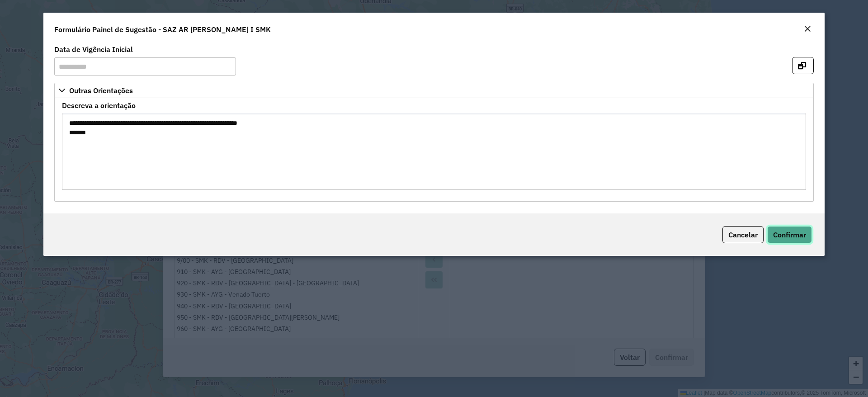  What do you see at coordinates (434, 90) in the screenshot?
I see `a: Outras Orientações` at bounding box center [434, 90].